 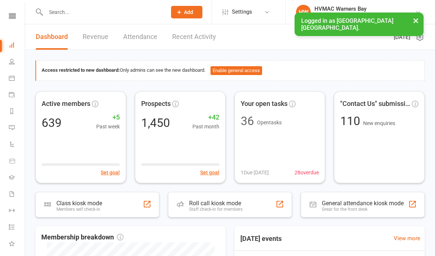 I want to click on span: Active members, so click(x=66, y=104).